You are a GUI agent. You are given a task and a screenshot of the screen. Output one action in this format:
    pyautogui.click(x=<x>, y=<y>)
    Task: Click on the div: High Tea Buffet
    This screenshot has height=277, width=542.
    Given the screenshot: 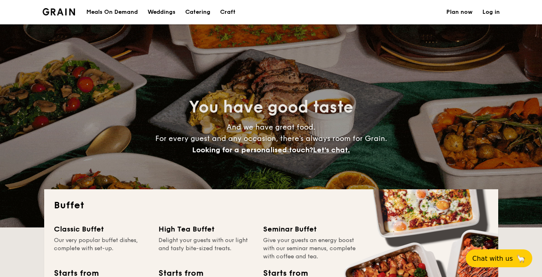 What is the action you would take?
    pyautogui.click(x=206, y=229)
    